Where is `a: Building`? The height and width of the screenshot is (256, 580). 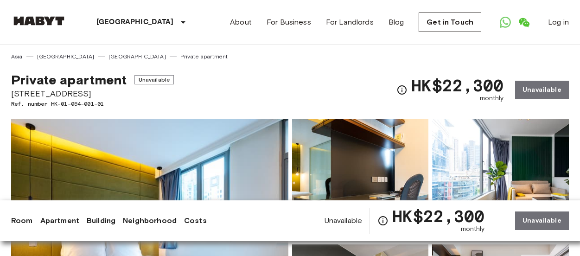 a: Building is located at coordinates (101, 221).